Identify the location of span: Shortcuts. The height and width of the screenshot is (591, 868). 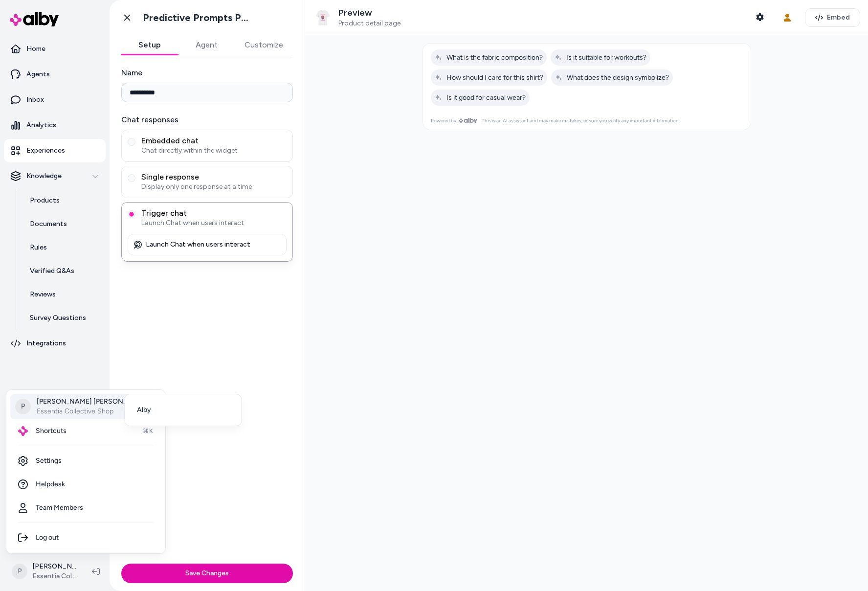
(51, 431).